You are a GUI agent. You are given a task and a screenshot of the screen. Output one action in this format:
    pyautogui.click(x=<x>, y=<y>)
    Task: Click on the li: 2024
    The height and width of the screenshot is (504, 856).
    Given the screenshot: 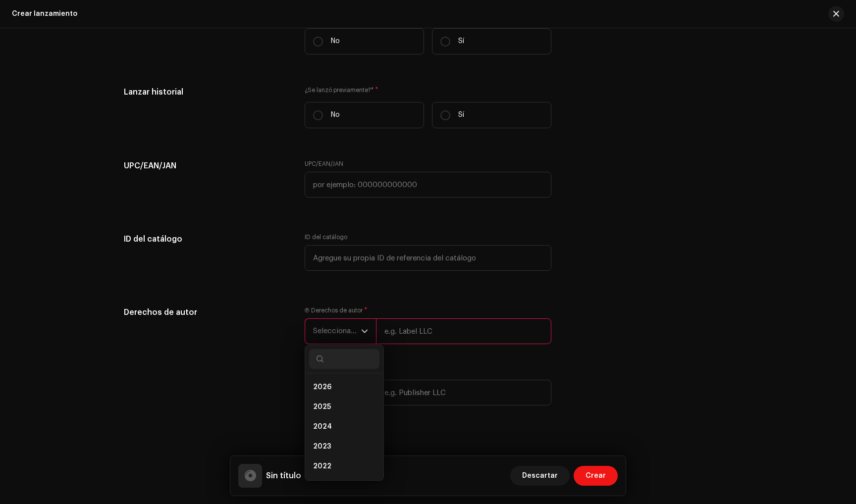 What is the action you would take?
    pyautogui.click(x=345, y=427)
    